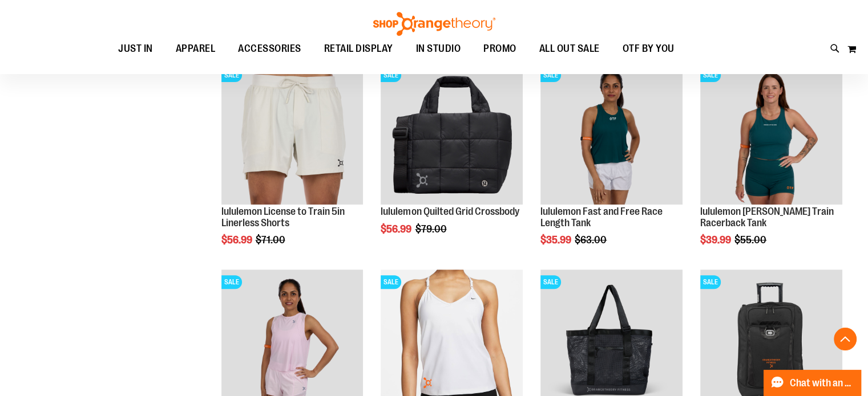  Describe the element at coordinates (557, 240) in the screenshot. I see `span: $35.99` at that location.